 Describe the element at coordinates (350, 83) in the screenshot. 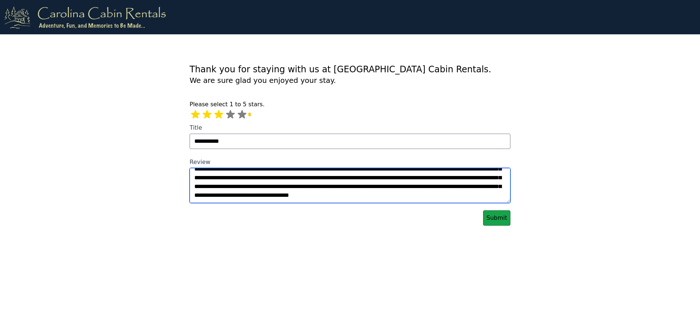

I see `p: We are sure glad you enjoyed your stay.` at that location.